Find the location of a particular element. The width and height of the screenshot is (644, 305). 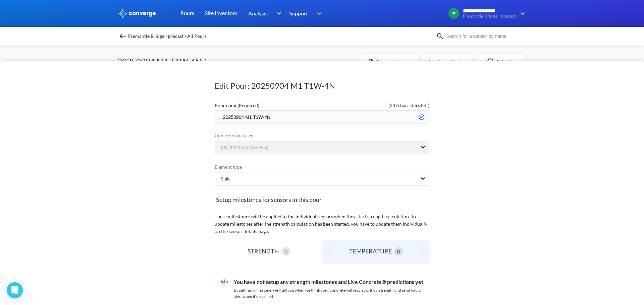

span: Analysis is located at coordinates (258, 13).